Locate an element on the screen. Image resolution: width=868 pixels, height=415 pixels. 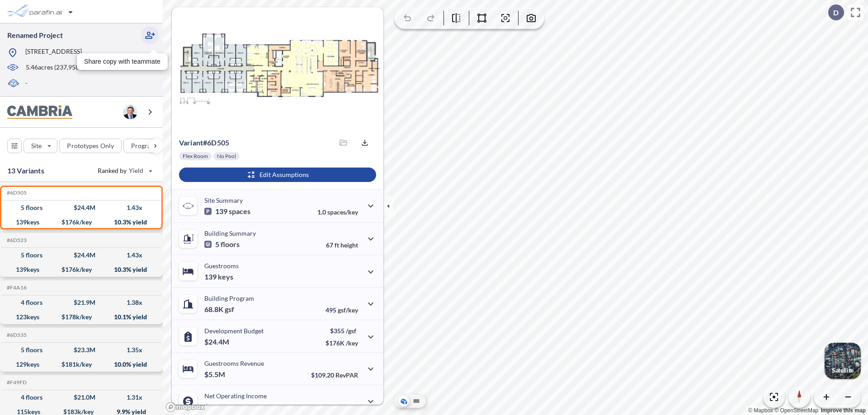
a: OpenStreetMap is located at coordinates (797, 411).